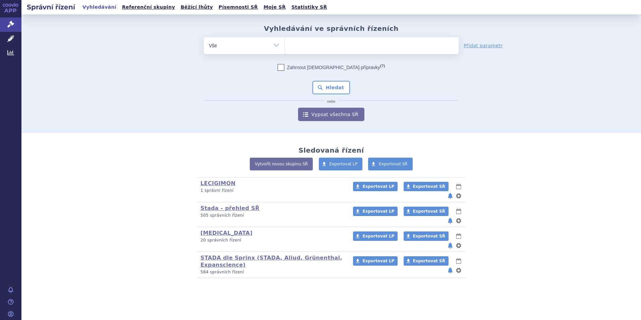 This screenshot has width=641, height=320. I want to click on a: LECIGIMON, so click(218, 183).